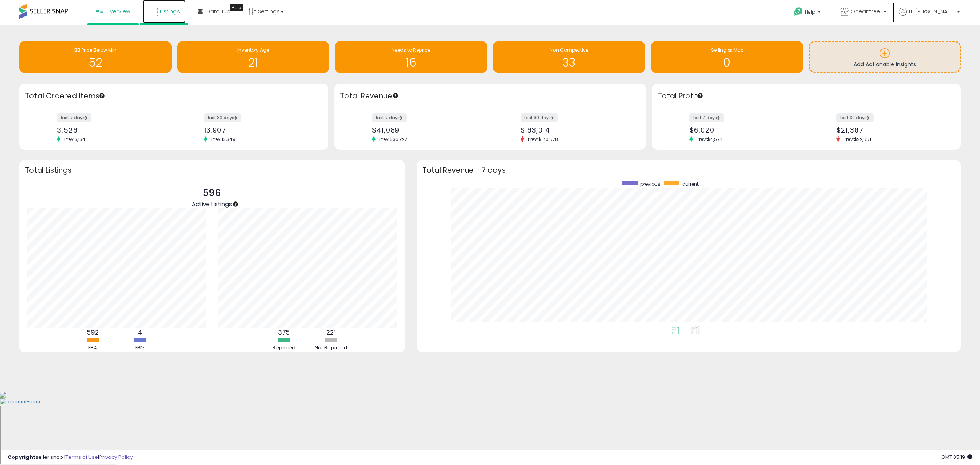 This screenshot has height=465, width=980. What do you see at coordinates (253, 50) in the screenshot?
I see `span: Inventory Age` at bounding box center [253, 50].